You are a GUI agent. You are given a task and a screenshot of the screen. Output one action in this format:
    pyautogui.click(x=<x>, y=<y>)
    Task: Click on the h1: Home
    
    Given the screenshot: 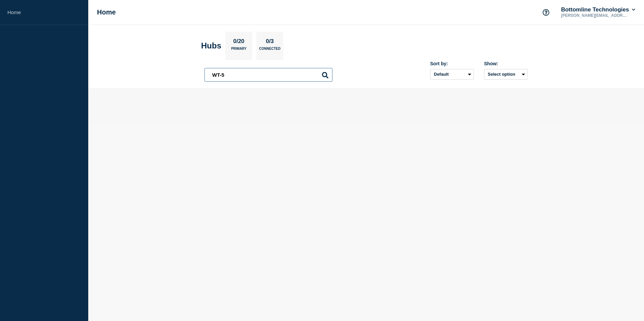 What is the action you would take?
    pyautogui.click(x=106, y=12)
    